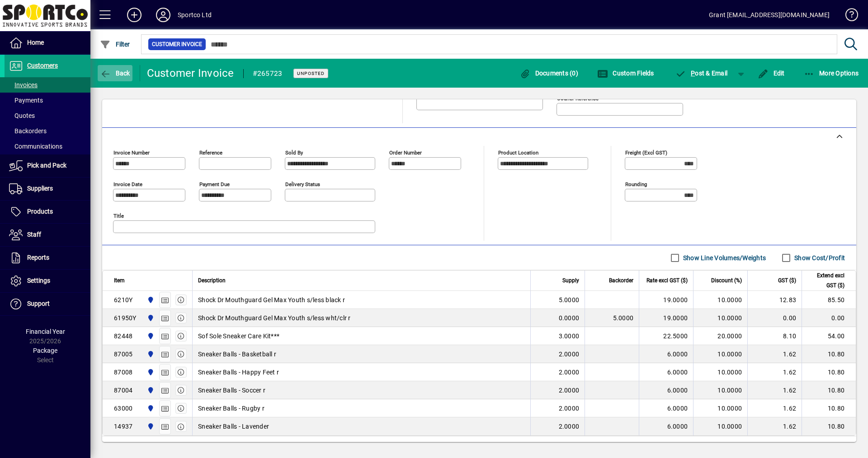  What do you see at coordinates (294, 153) in the screenshot?
I see `mat-label: Sold by` at bounding box center [294, 153].